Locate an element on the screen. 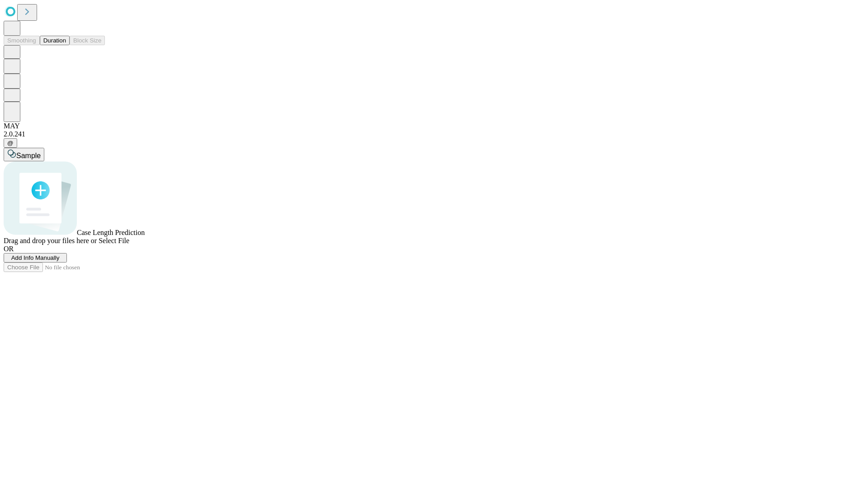  button: Duration is located at coordinates (54, 40).